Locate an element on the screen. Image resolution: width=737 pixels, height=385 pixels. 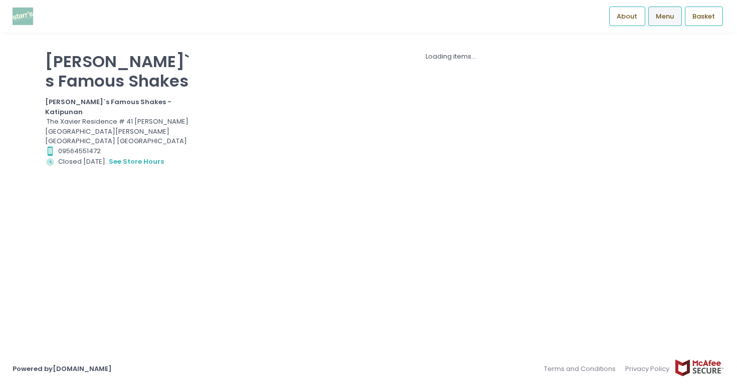
div: Loading items... is located at coordinates (451, 57).